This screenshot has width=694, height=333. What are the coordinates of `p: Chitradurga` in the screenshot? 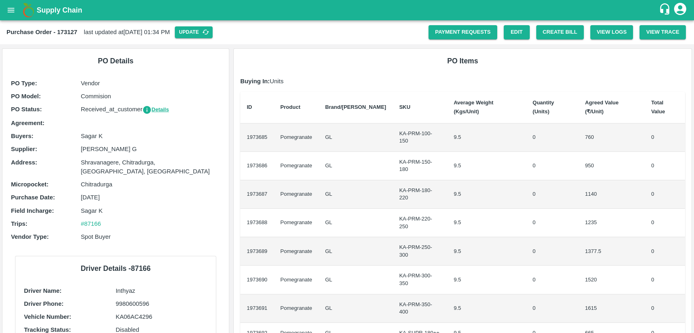 It's located at (150, 185).